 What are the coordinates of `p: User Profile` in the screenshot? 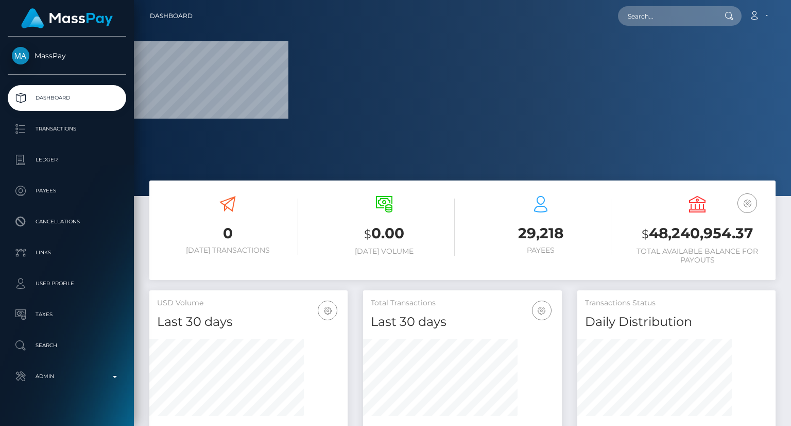 It's located at (67, 283).